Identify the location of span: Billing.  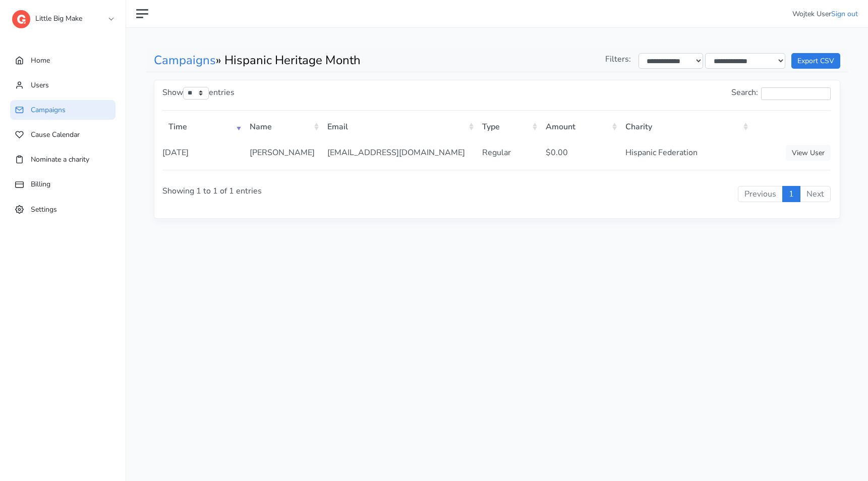
(40, 184).